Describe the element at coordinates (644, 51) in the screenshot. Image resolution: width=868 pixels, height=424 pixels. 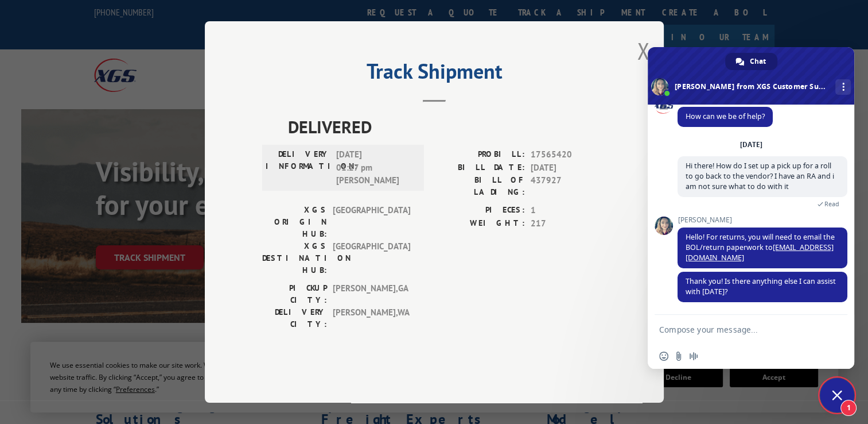
I see `button: Close modal` at that location.